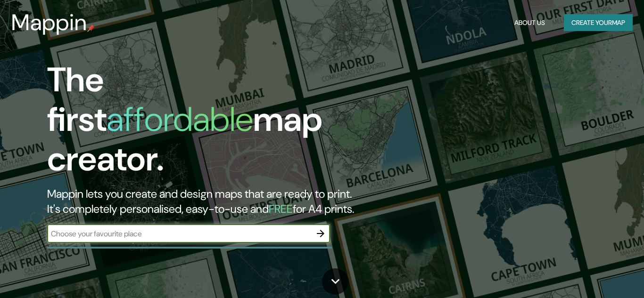  Describe the element at coordinates (529, 23) in the screenshot. I see `button: About Us` at that location.